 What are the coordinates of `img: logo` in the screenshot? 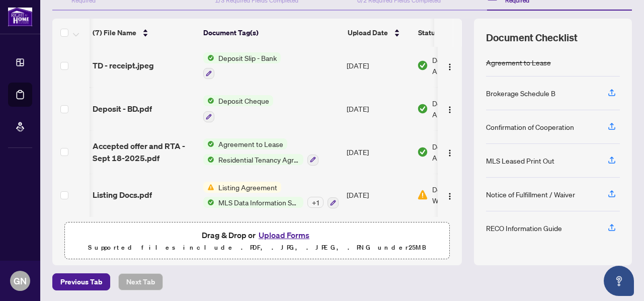 It's located at (20, 17).